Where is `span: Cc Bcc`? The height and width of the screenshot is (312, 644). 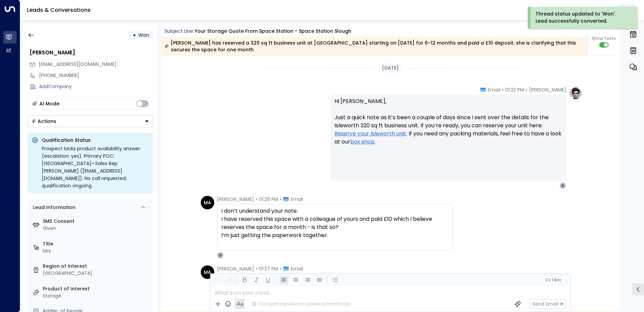
span: Cc Bcc is located at coordinates (553, 280).